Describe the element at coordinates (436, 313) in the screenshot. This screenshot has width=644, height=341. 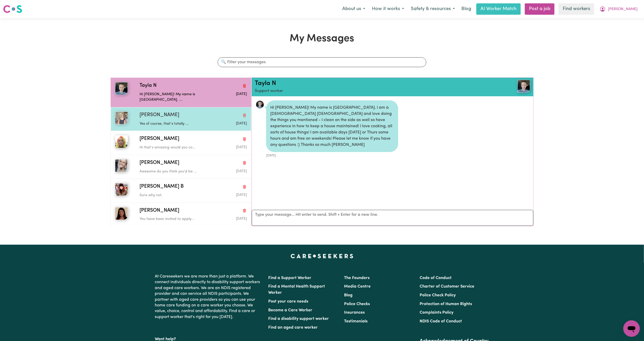
I see `a: Complaints Policy` at that location.